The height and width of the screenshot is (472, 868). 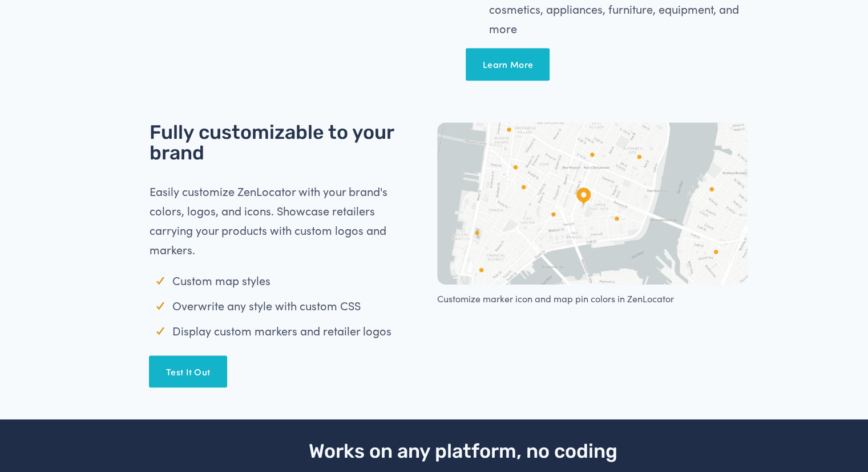 What do you see at coordinates (555, 299) in the screenshot?
I see `span: Customize marker icon and map pin colors in ZenLocator` at bounding box center [555, 299].